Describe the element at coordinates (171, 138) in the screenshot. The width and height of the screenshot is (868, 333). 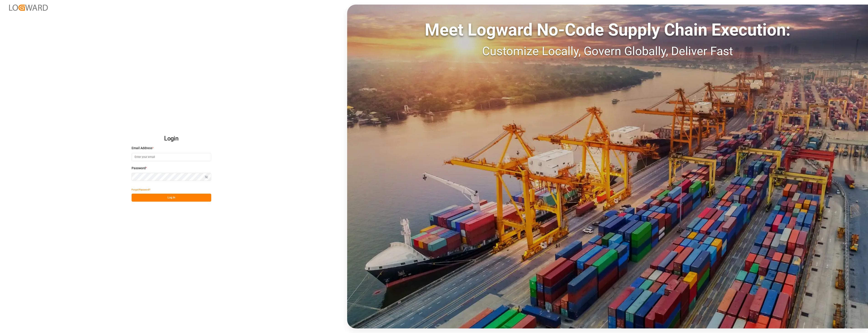
I see `h2: Login` at that location.